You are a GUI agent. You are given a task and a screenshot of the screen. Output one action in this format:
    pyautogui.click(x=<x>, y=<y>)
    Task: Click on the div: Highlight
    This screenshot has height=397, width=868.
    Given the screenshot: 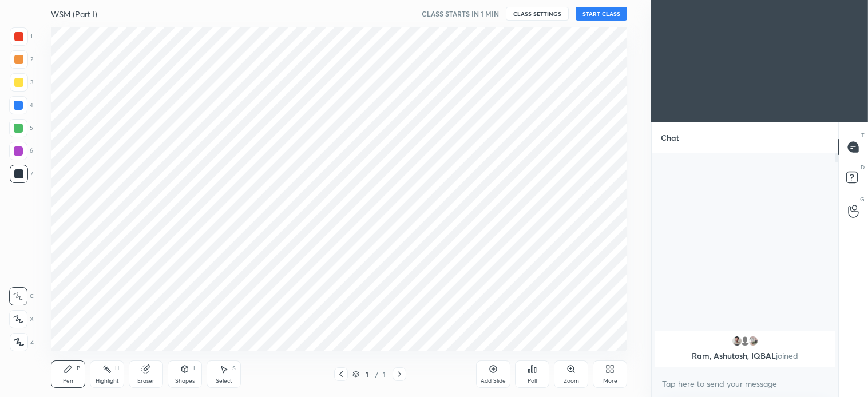 What is the action you would take?
    pyautogui.click(x=107, y=381)
    